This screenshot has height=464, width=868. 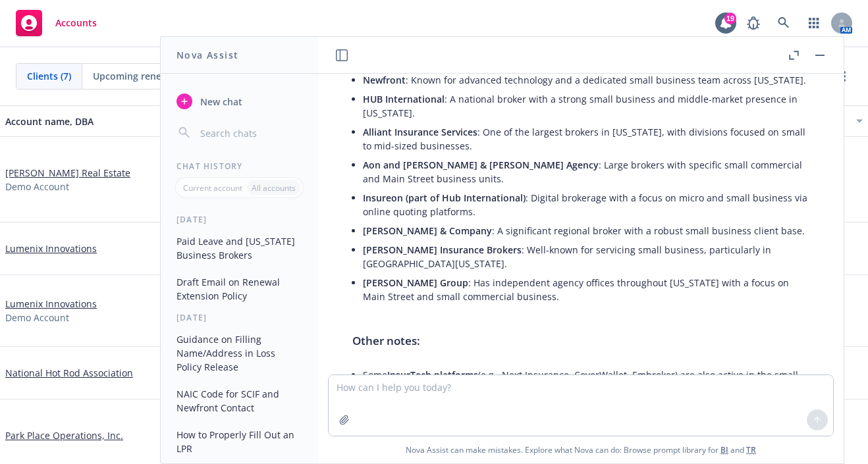 I want to click on span: Newfront, so click(x=384, y=80).